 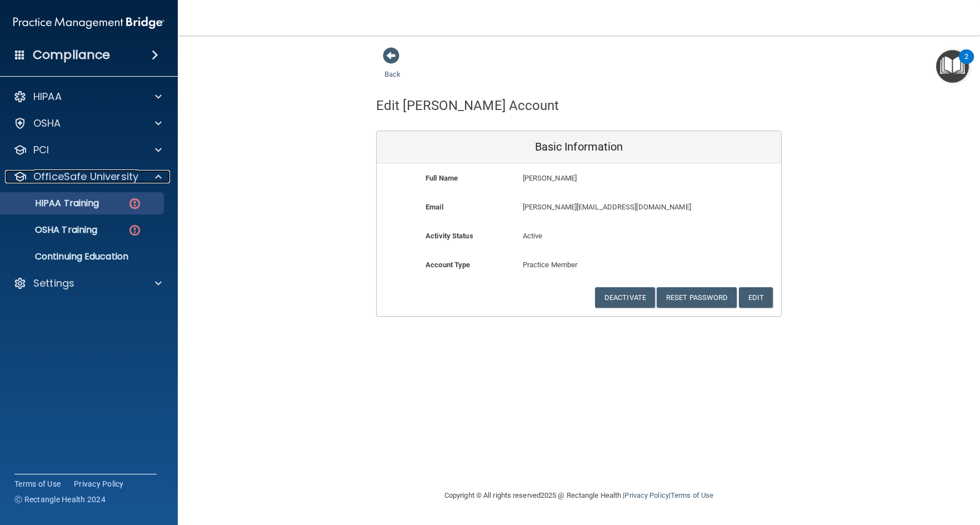 I want to click on div: Copyright © All rights reserved 2025 @ Rectangle Health | |, so click(x=579, y=495).